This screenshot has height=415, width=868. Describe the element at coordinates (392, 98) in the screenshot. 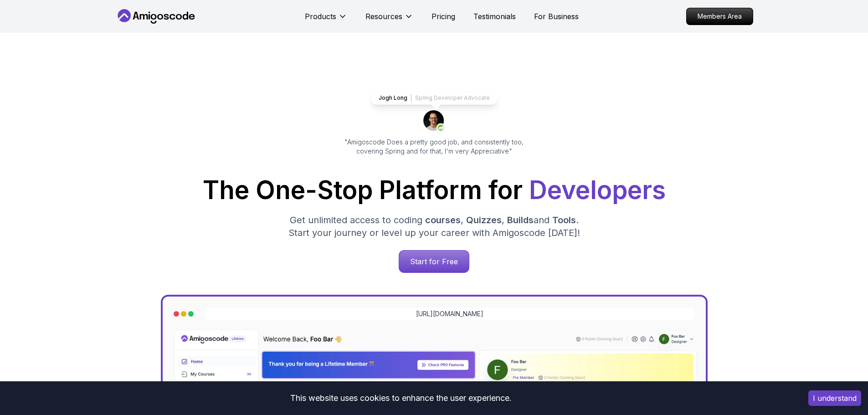

I see `p: Jogh Long` at that location.